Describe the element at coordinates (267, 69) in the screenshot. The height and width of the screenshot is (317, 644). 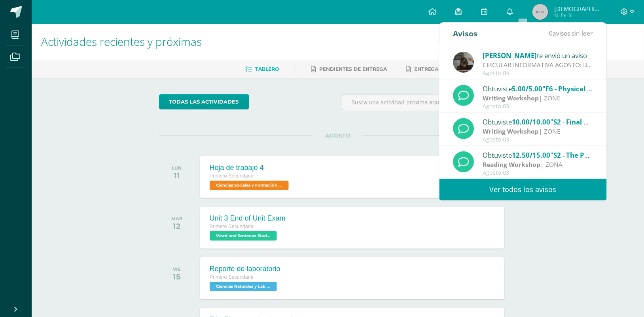
I see `span: Tablero` at that location.